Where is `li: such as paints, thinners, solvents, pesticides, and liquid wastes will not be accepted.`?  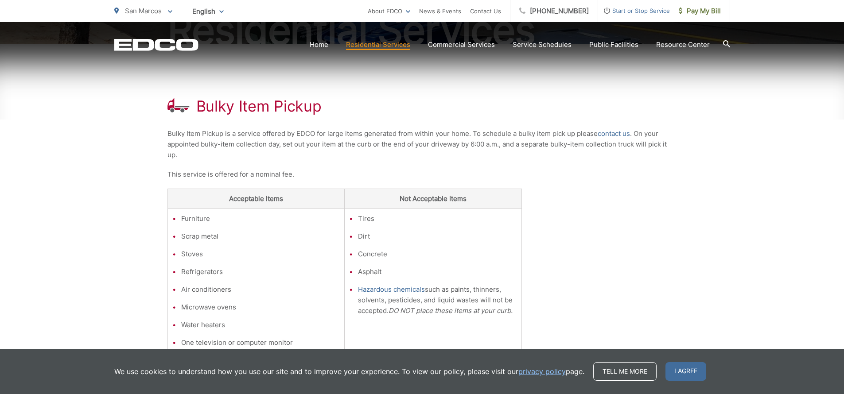 li: such as paints, thinners, solvents, pesticides, and liquid wastes will not be accepted. is located at coordinates (437, 300).